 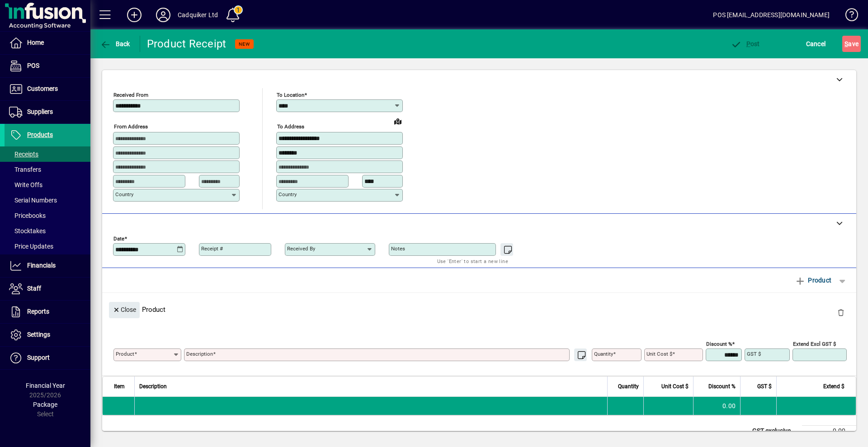 I want to click on button: Cancel, so click(x=816, y=44).